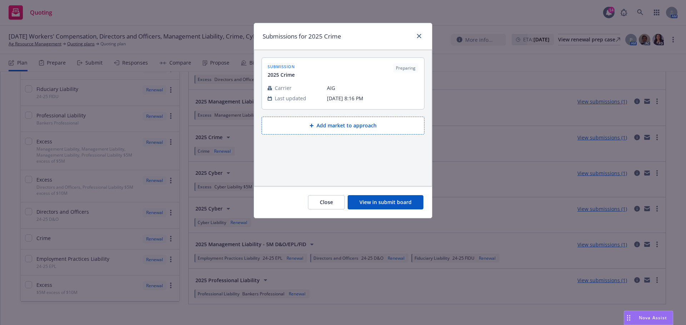  What do you see at coordinates (628, 318) in the screenshot?
I see `div: Drag to move` at bounding box center [628, 318].